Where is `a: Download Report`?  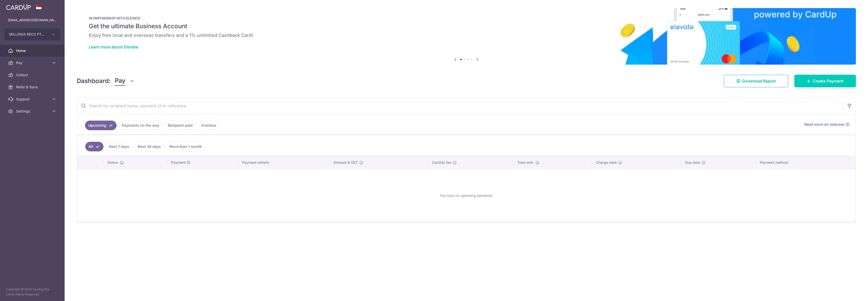
a: Download Report is located at coordinates (756, 81).